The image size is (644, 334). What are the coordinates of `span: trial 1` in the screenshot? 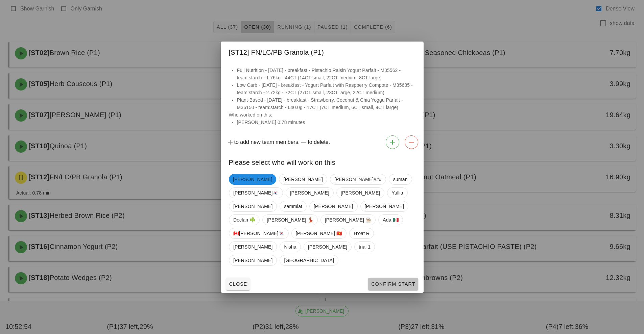 It's located at (364, 247).